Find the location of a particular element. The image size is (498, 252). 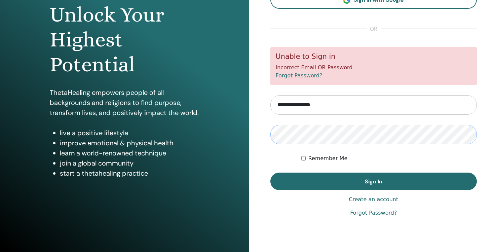

div: Incorrect Email OR Password is located at coordinates (374, 66).